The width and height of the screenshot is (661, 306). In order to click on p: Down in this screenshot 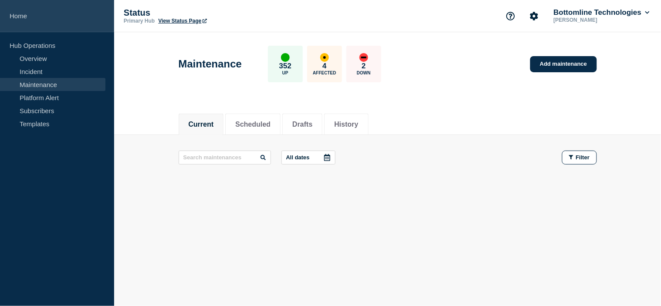, I will do `click(364, 73)`.